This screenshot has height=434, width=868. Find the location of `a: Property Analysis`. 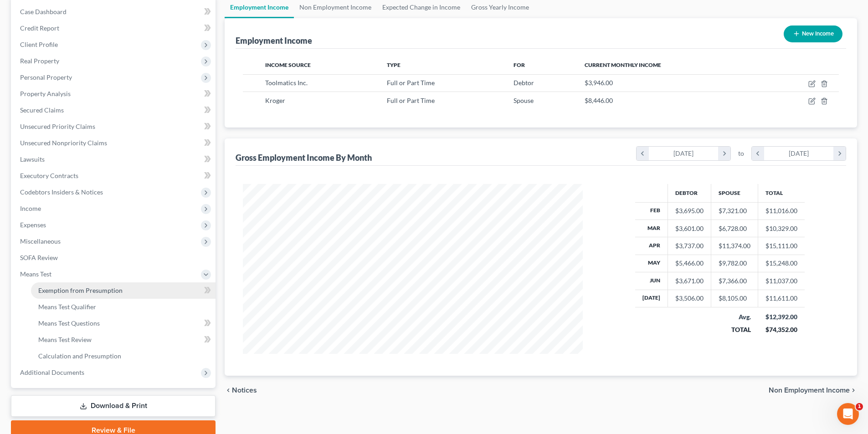

a: Property Analysis is located at coordinates (114, 94).